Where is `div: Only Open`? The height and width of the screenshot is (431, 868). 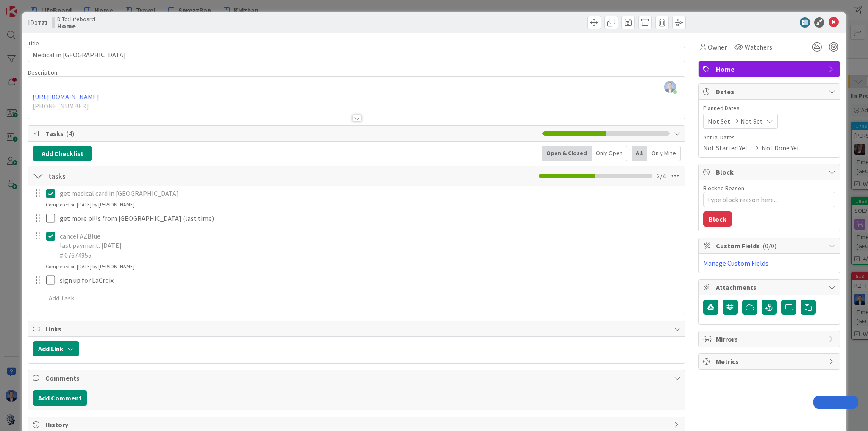 div: Only Open is located at coordinates (609, 153).